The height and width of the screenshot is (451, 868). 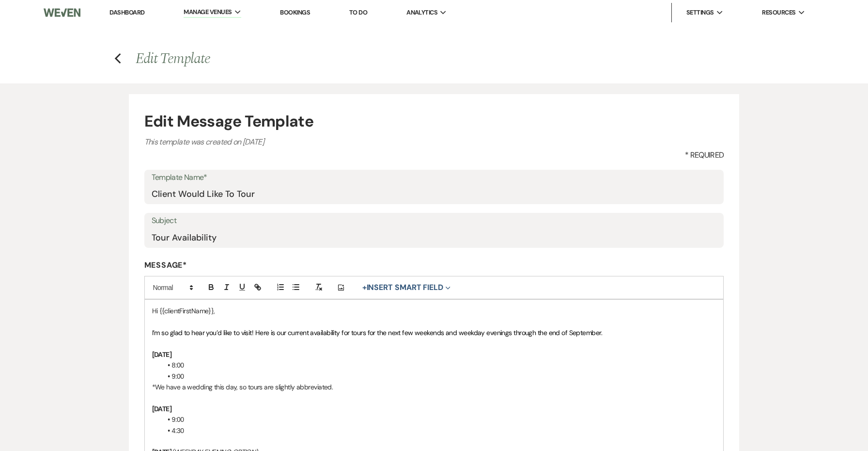 I want to click on button: Insert Smart Field, so click(x=406, y=287).